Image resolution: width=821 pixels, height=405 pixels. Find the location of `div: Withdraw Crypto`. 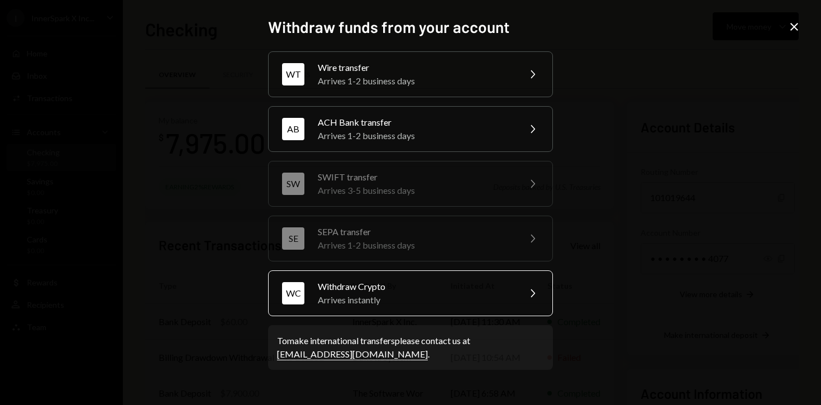

div: Withdraw Crypto is located at coordinates (415, 286).